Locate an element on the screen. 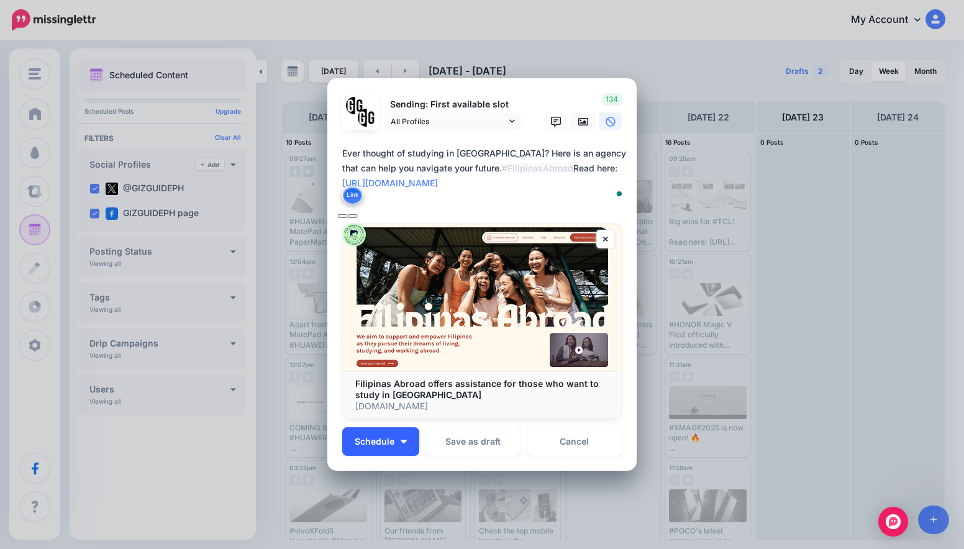 This screenshot has height=549, width=964. button: Schedule is located at coordinates (381, 442).